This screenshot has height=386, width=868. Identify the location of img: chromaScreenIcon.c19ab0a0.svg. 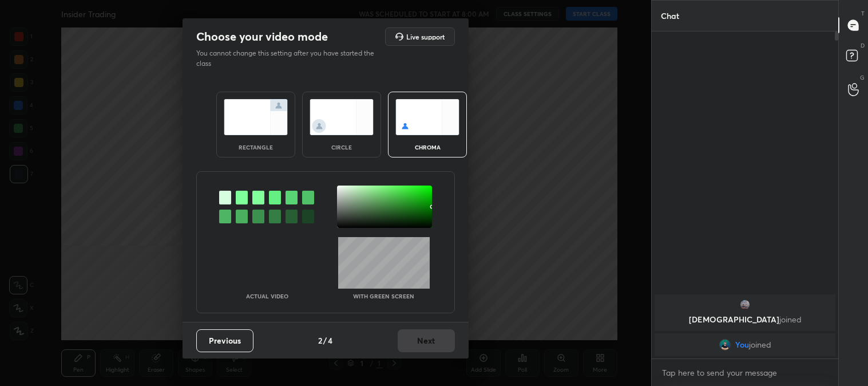
(428, 117).